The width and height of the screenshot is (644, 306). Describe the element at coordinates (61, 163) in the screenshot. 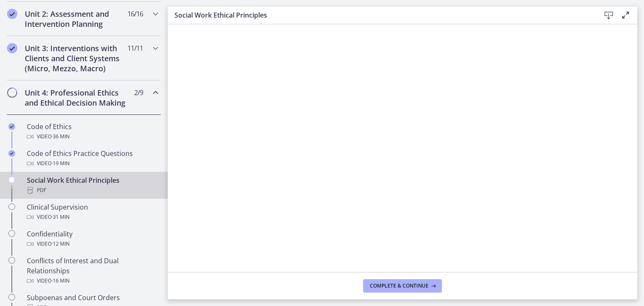

I see `span: · 19 min` at that location.